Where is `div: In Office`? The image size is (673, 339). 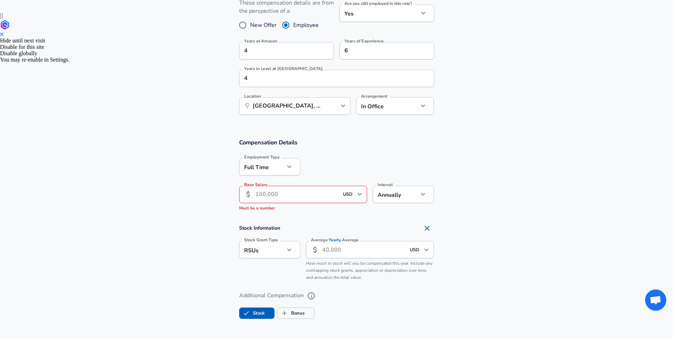
div: In Office is located at coordinates (382, 106).